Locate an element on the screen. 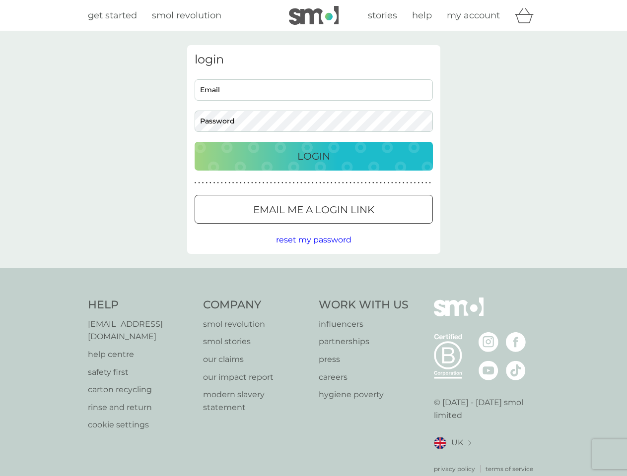  p: press is located at coordinates (363, 360).